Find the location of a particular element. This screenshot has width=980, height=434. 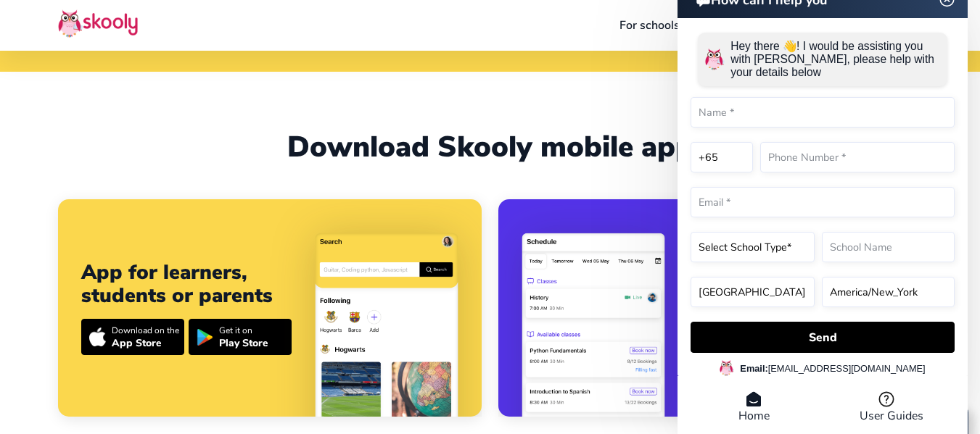

a: Get it onPlay Store is located at coordinates (240, 337).